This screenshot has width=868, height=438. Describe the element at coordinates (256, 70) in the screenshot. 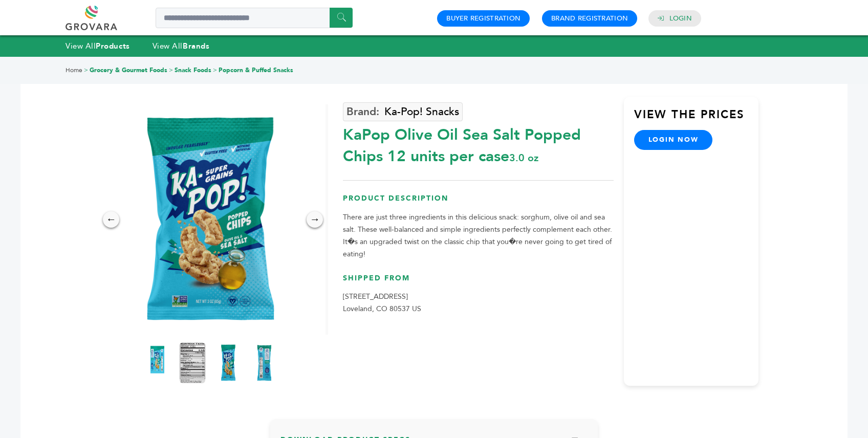

I see `a: Popcorn & Puffed Snacks` at that location.